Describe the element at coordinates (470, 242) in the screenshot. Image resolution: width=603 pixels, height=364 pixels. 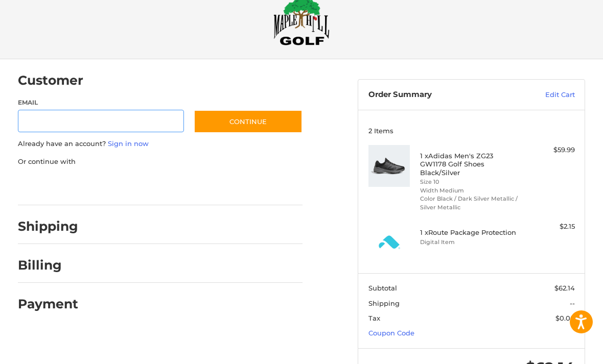
I see `li: Digital Item` at that location.